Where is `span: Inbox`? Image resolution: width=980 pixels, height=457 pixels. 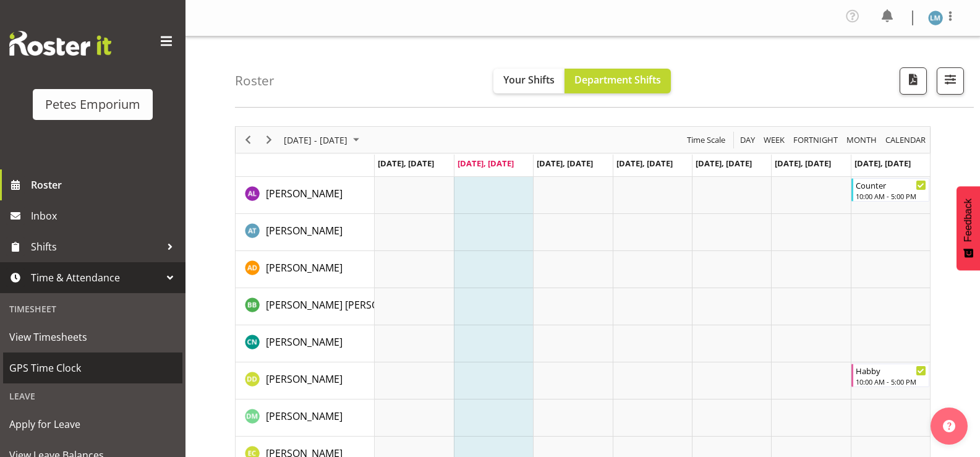
span: Inbox is located at coordinates (105, 216).